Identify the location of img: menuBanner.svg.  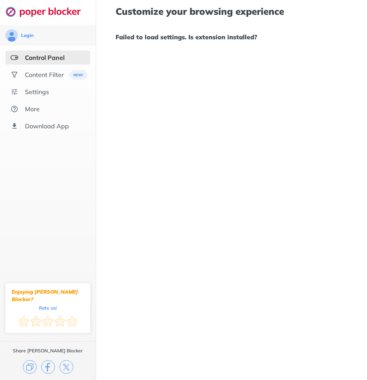
(77, 75).